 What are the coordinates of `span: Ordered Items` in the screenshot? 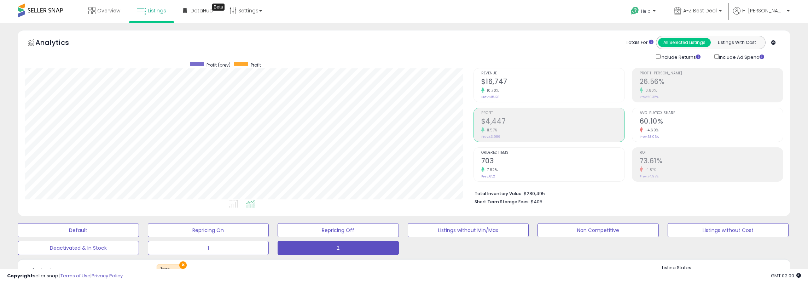 It's located at (553, 152).